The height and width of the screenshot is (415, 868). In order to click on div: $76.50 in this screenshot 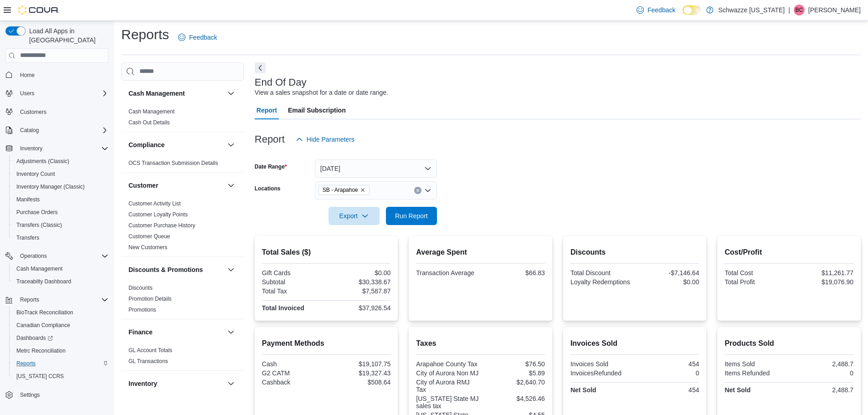, I will do `click(514, 364)`.